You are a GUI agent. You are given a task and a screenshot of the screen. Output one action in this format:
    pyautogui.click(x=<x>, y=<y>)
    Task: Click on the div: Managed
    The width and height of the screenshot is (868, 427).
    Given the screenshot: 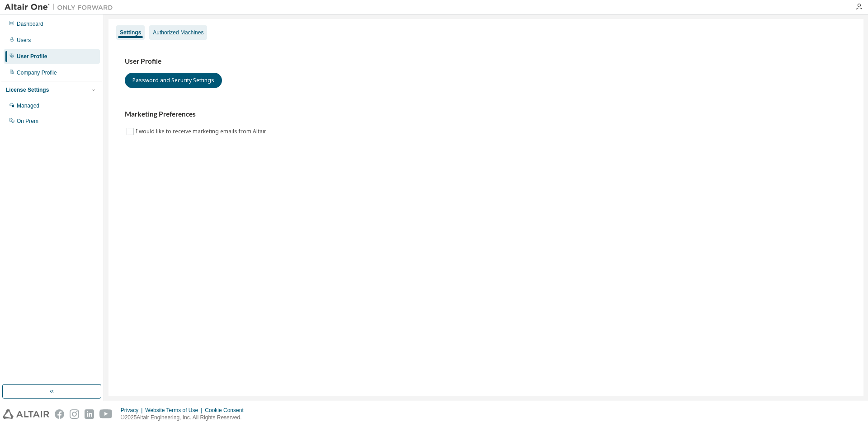 What is the action you would take?
    pyautogui.click(x=28, y=106)
    